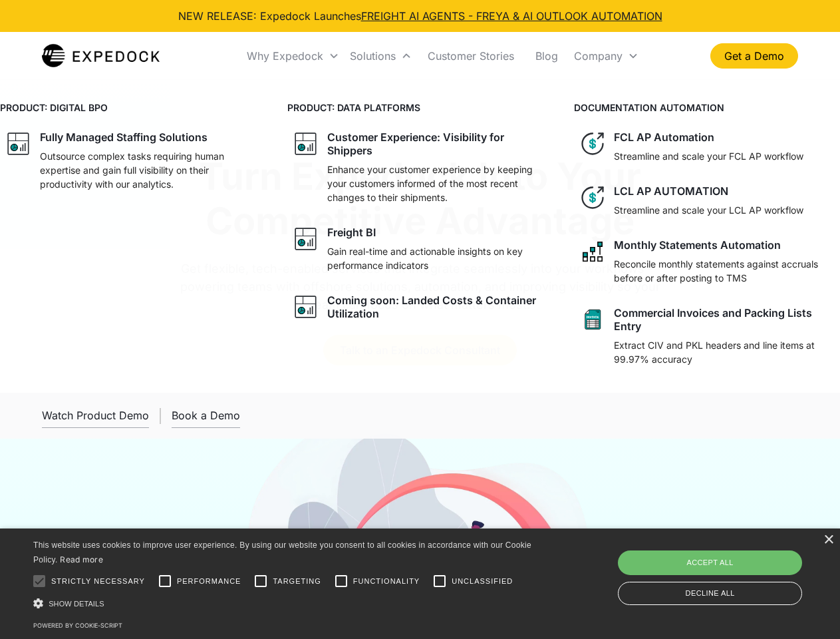 This screenshot has width=840, height=639. I want to click on h4: PRODUCT: DATA PLATFORMS, so click(421, 107).